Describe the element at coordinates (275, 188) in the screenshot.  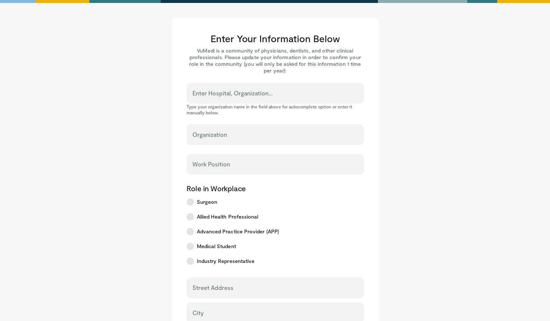
I see `p: Role in Workplace` at that location.